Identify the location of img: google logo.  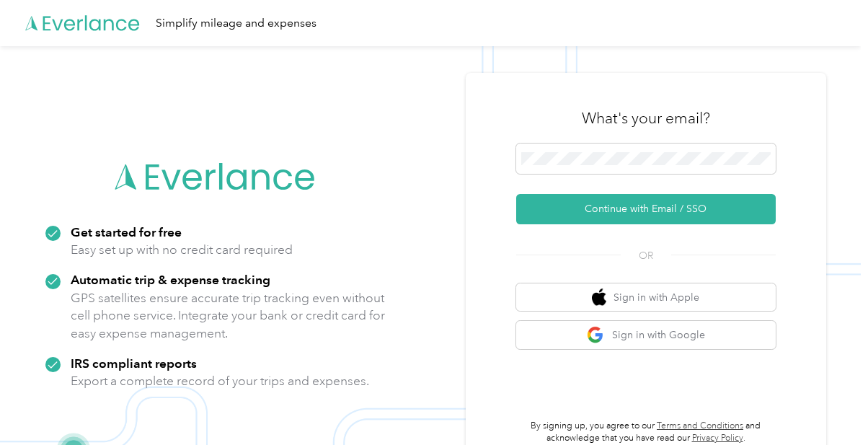
(595, 334).